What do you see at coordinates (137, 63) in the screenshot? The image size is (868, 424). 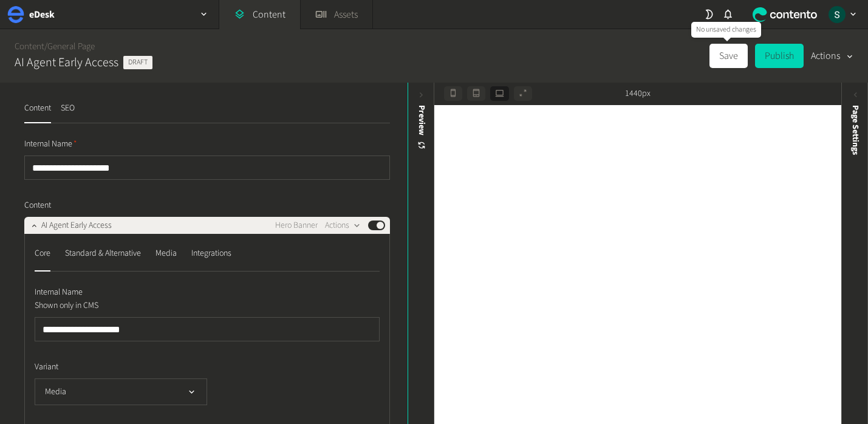 I see `span: Draft` at bounding box center [137, 63].